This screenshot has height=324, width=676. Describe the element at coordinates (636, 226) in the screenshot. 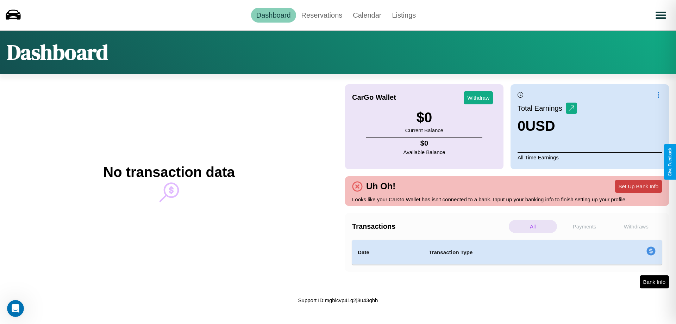

I see `p: Withdraws` at that location.